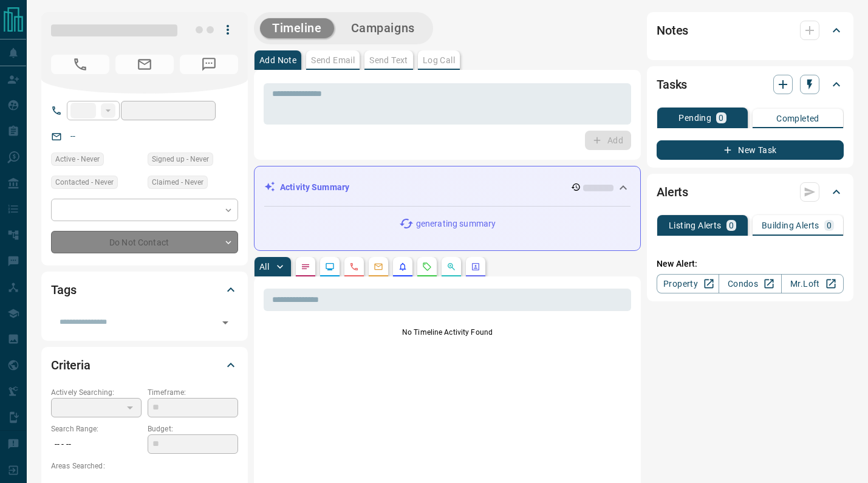  I want to click on div: Tags, so click(145, 290).